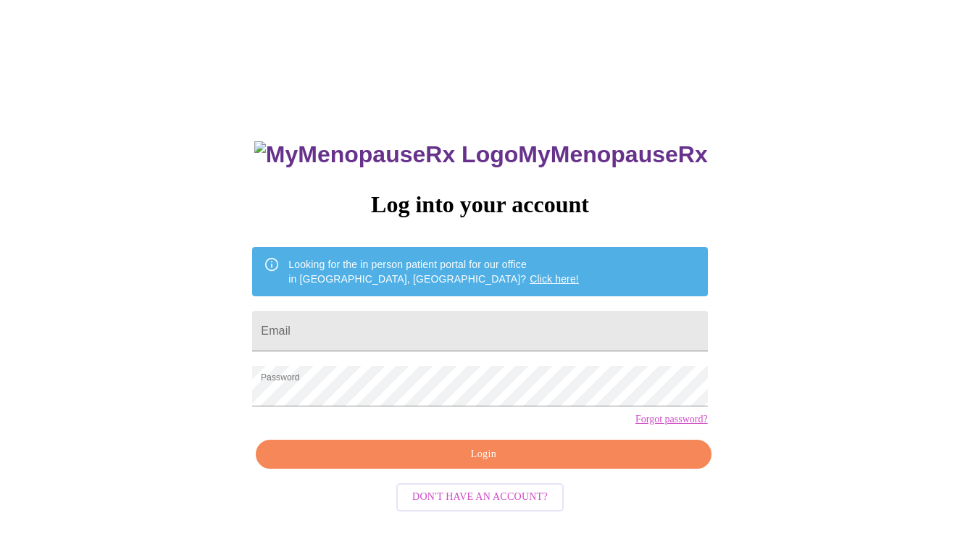 The width and height of the screenshot is (960, 560). Describe the element at coordinates (481, 154) in the screenshot. I see `h3: MyMenopauseRx` at that location.